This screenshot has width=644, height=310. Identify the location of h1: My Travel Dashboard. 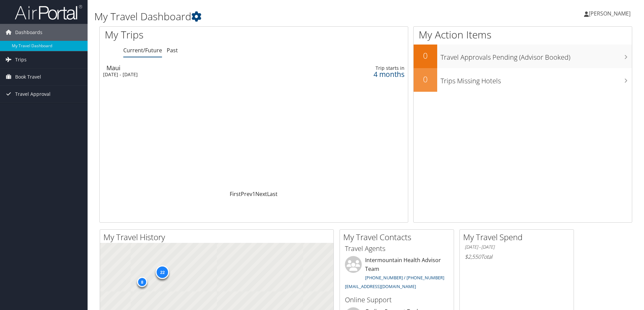
(275, 16).